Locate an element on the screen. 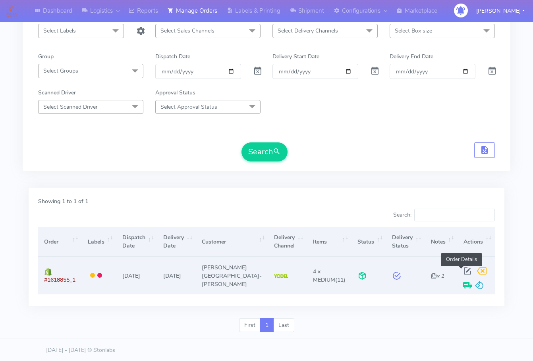 The image size is (533, 361). th: Status: activate to sort column ascending is located at coordinates (369, 242).